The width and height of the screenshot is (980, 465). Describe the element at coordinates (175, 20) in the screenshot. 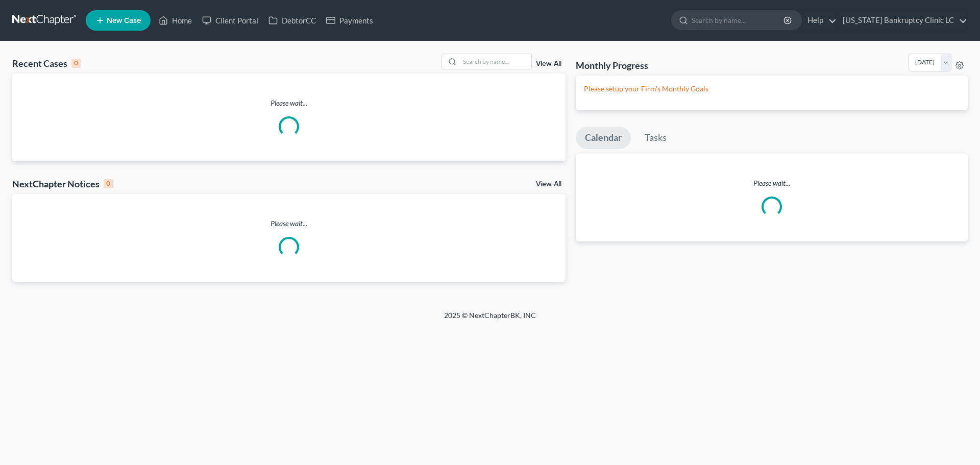

I see `a: Home` at that location.